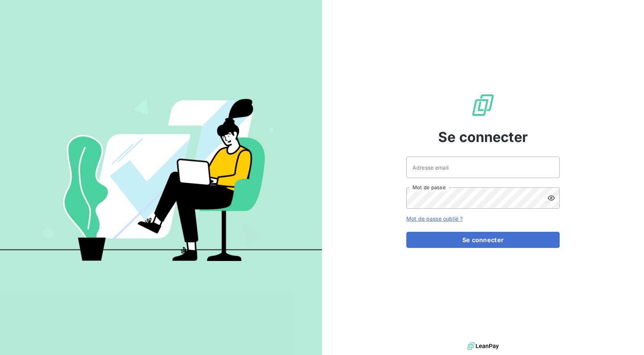  What do you see at coordinates (434, 218) in the screenshot?
I see `a: Mot de passe oublié ?` at bounding box center [434, 218].